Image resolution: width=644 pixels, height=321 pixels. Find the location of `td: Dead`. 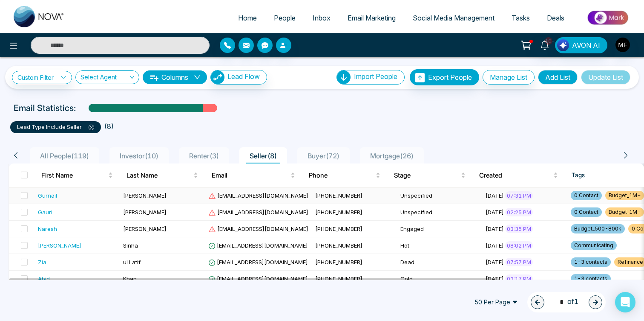

td: Dead is located at coordinates (439, 262).